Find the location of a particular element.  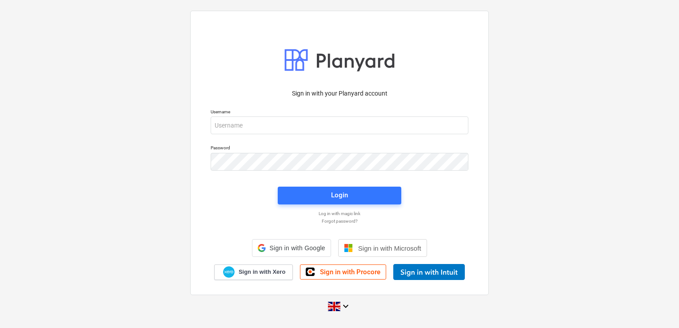

a: Forgot password? is located at coordinates (339, 221).